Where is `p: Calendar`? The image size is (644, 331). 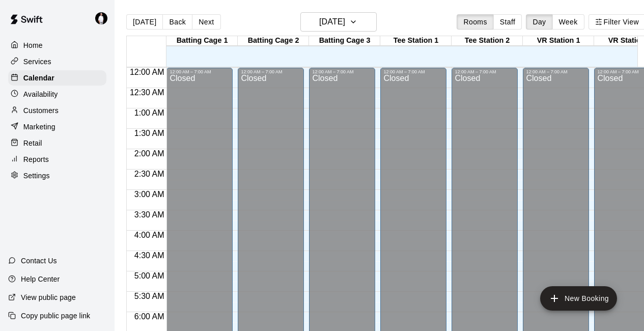 p: Calendar is located at coordinates (39, 78).